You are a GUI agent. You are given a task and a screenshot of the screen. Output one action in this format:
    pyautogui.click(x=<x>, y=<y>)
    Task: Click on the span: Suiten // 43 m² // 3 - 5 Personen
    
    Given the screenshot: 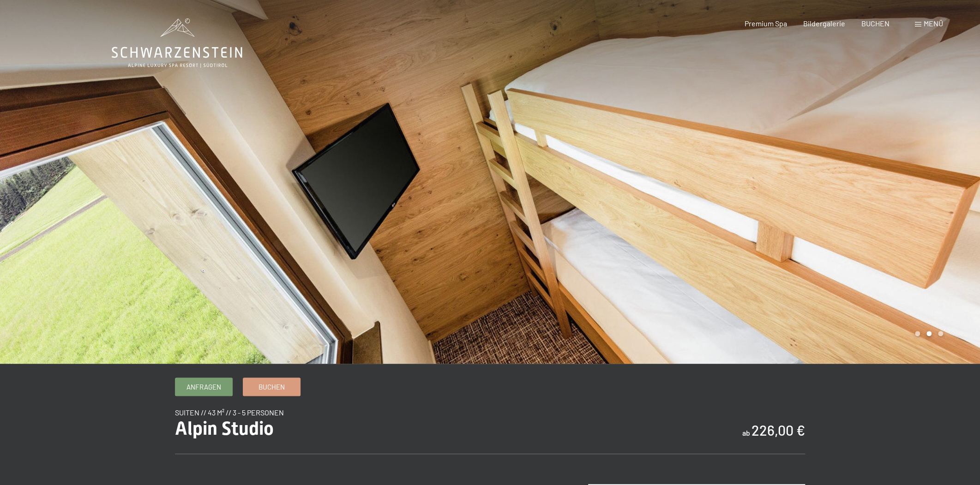 What is the action you would take?
    pyautogui.click(x=229, y=412)
    